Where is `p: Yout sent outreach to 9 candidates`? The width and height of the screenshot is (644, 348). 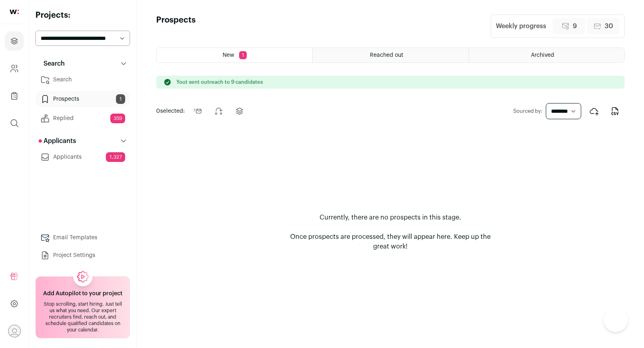 p: Yout sent outreach to 9 candidates is located at coordinates (219, 82).